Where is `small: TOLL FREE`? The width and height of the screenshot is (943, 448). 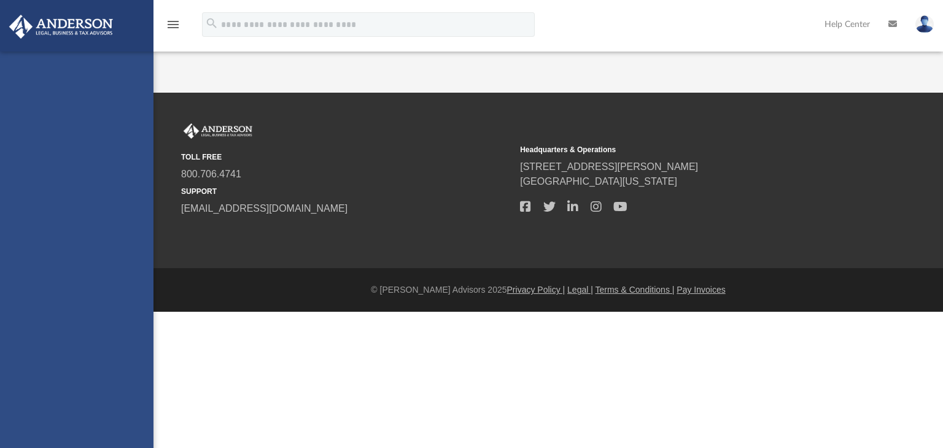 small: TOLL FREE is located at coordinates (346, 157).